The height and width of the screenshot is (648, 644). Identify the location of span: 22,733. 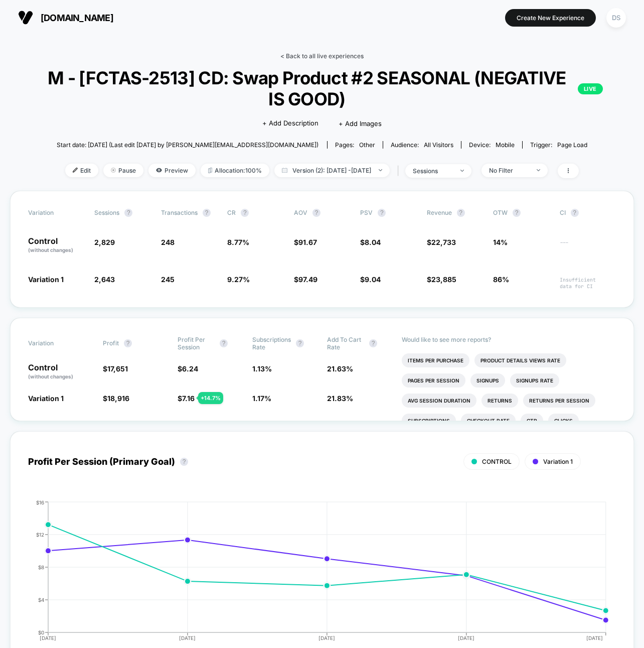
(443, 242).